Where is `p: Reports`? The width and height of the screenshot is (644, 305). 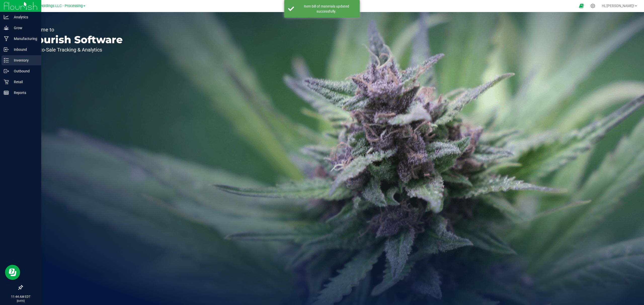
p: Reports is located at coordinates (24, 93).